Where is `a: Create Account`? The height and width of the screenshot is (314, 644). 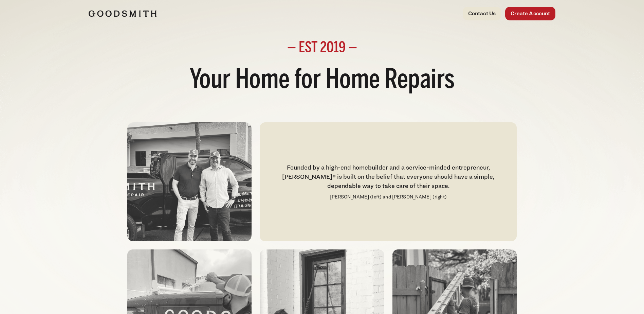 a: Create Account is located at coordinates (530, 14).